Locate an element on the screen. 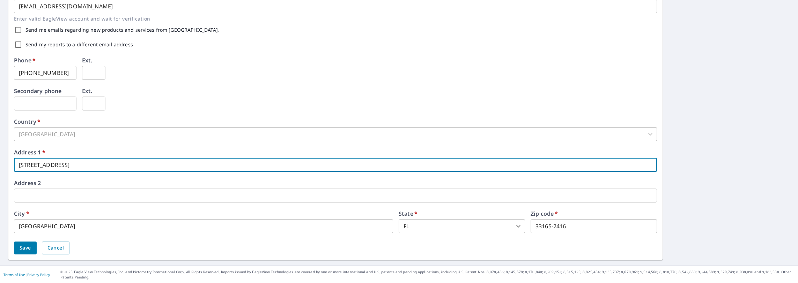  button: Cancel is located at coordinates (55, 248).